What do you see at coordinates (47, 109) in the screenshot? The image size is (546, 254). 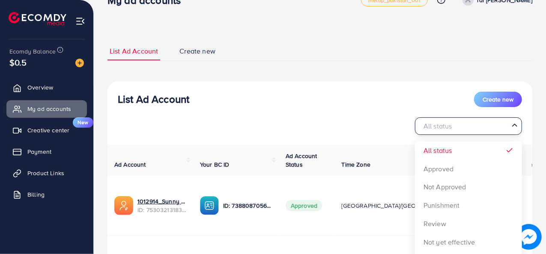 I see `a: My ad accounts` at bounding box center [47, 109].